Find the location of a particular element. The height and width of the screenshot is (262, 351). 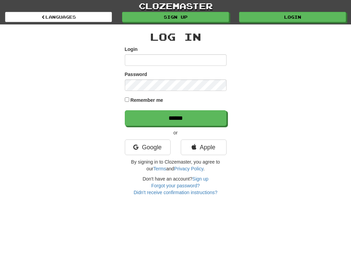

p: or is located at coordinates (175, 132).